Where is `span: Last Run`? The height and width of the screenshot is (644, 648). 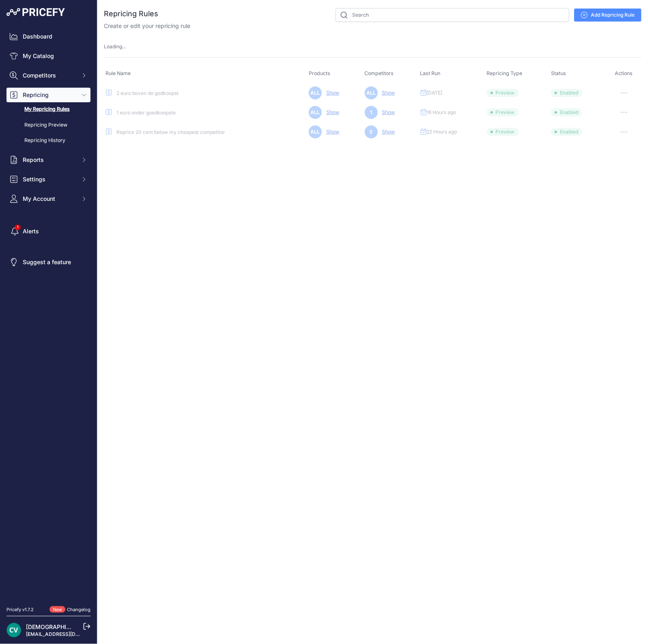
span: Last Run is located at coordinates (430, 73).